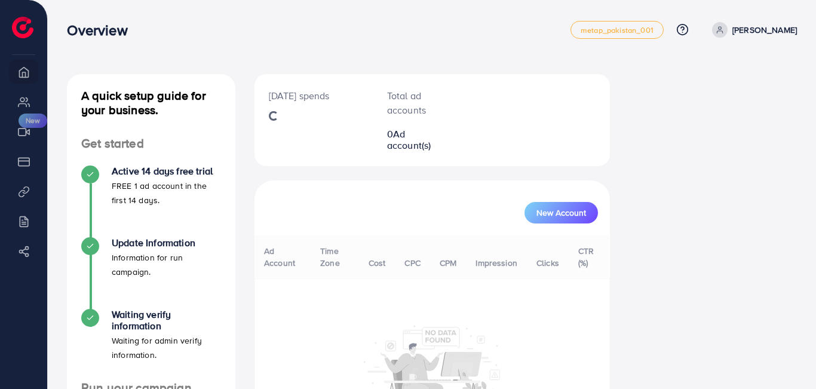  Describe the element at coordinates (561, 213) in the screenshot. I see `span: New Account` at that location.